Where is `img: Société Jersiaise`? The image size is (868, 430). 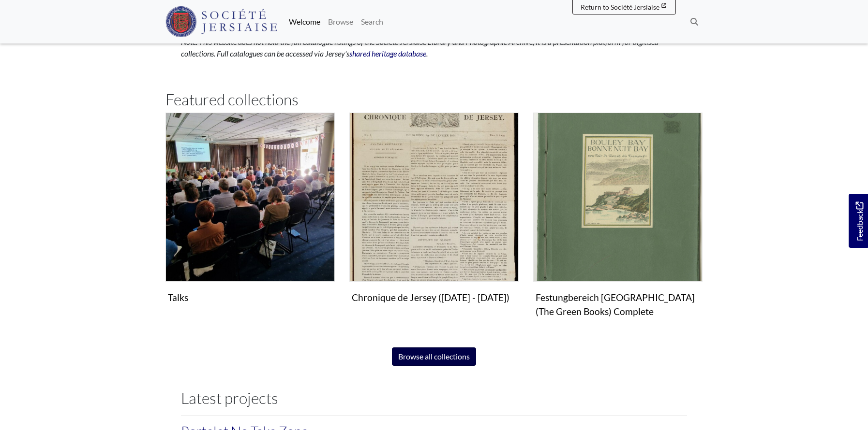 img: Société Jersiaise is located at coordinates (221, 22).